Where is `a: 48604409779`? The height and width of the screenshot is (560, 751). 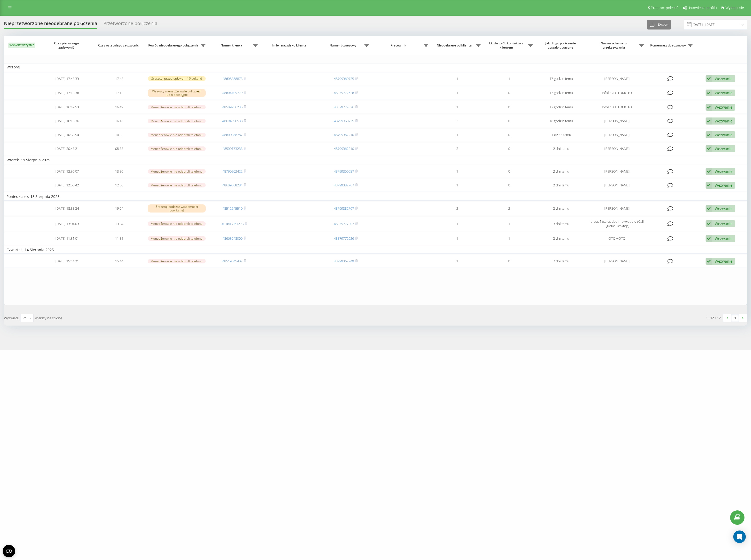
a: 48604409779 is located at coordinates (232, 92).